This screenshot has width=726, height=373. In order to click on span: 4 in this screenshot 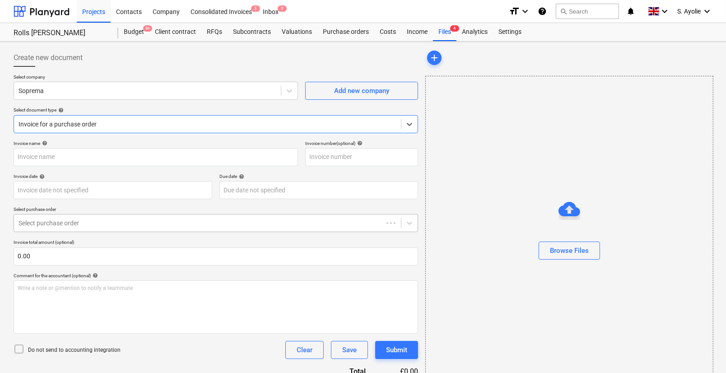, I will do `click(455, 28)`.